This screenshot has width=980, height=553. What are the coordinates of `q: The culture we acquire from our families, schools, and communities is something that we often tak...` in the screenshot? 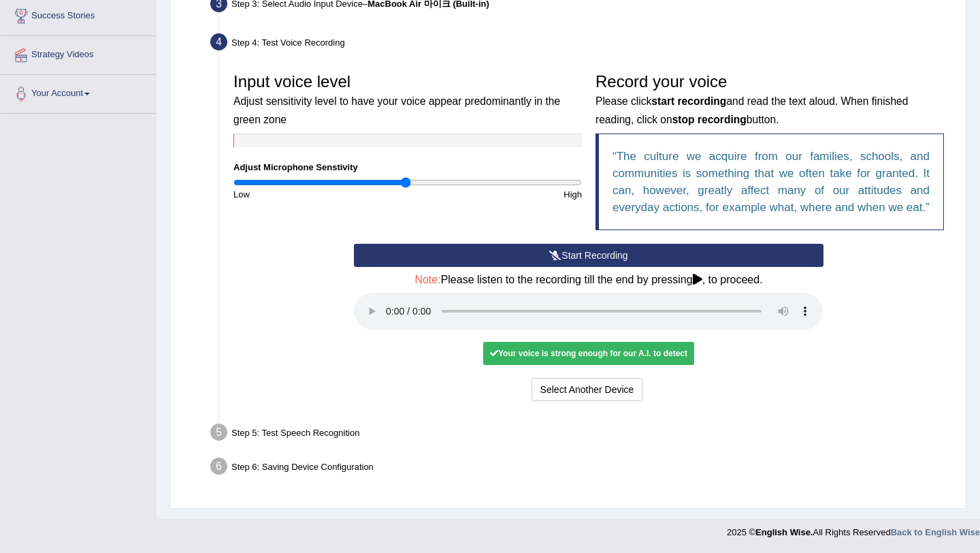 It's located at (771, 182).